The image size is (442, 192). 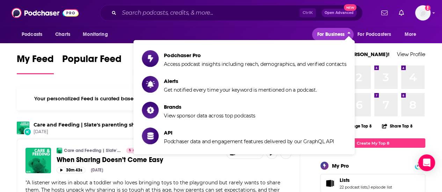 I want to click on a: 22 podcast lists, so click(x=354, y=188).